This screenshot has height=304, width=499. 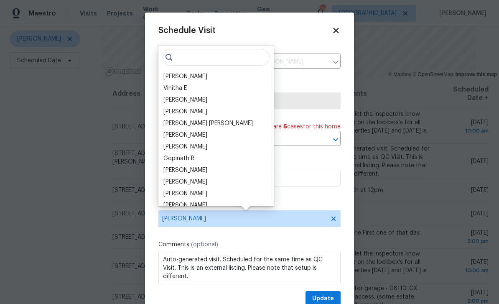 What do you see at coordinates (299, 127) in the screenshot?
I see `span: There are case s for this home` at bounding box center [299, 127].